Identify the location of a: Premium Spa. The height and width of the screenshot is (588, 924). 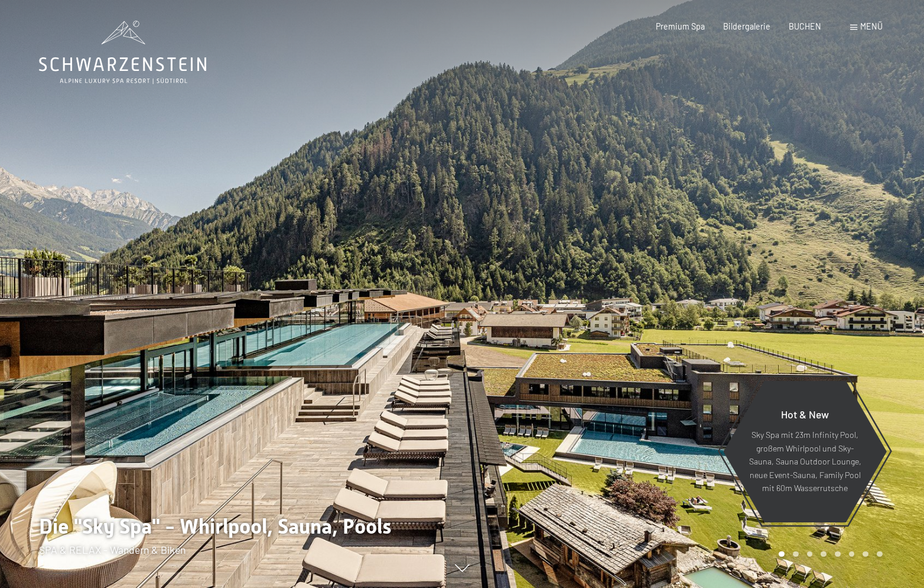
(680, 26).